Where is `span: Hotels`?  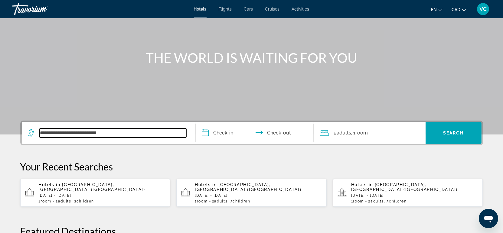 span: Hotels is located at coordinates (200, 9).